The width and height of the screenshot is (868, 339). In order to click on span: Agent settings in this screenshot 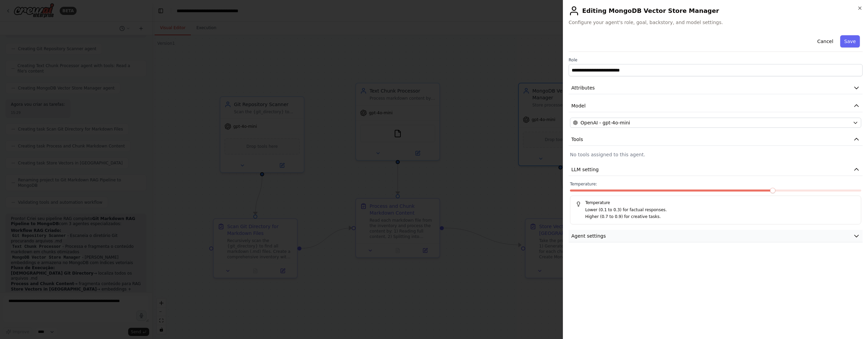, I will do `click(588, 236)`.